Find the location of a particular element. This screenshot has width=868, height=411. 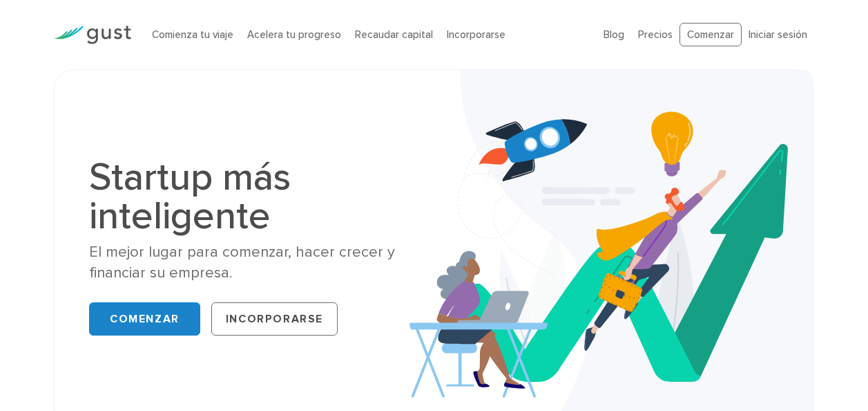

a: Precios is located at coordinates (656, 35).